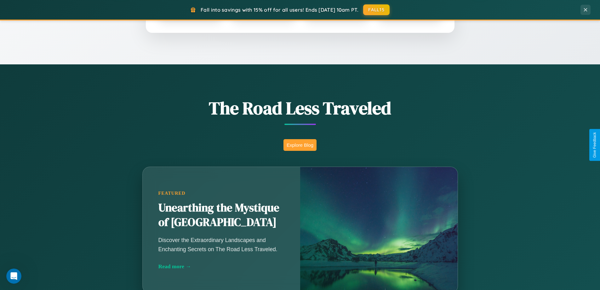 Image resolution: width=600 pixels, height=290 pixels. What do you see at coordinates (222, 244) in the screenshot?
I see `p: Discover the Extraordinary Landscapes and Enchanting Secrets on The Road Less Traveled.` at bounding box center [222, 244].